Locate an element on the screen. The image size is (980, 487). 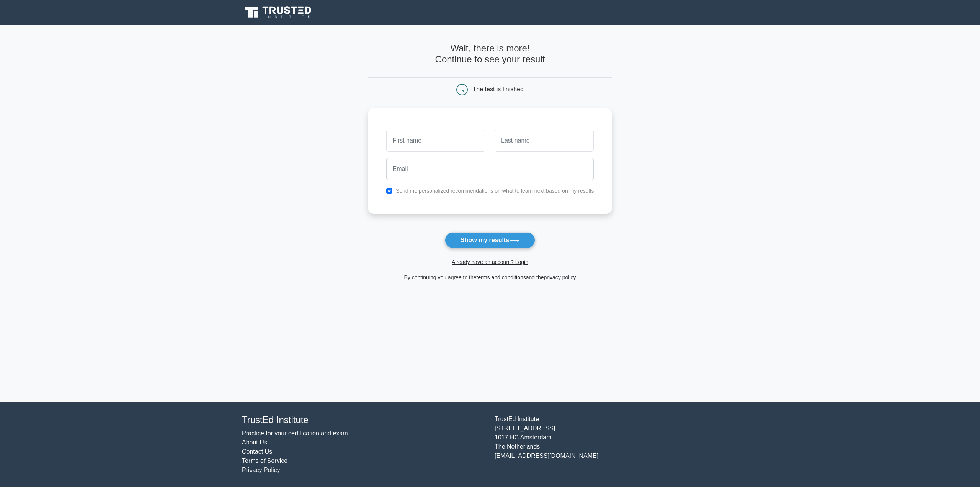
a: Already have an account? Login is located at coordinates (490, 262).